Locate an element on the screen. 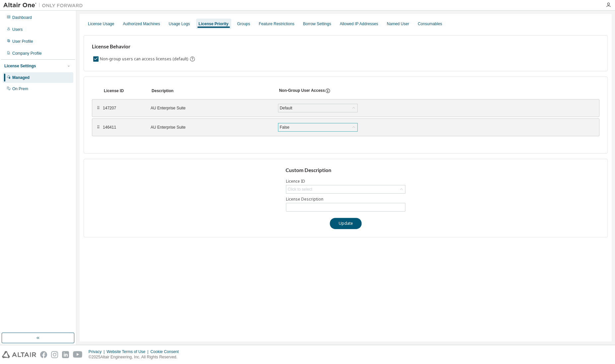 The width and height of the screenshot is (615, 364). div: Named User is located at coordinates (398, 24).